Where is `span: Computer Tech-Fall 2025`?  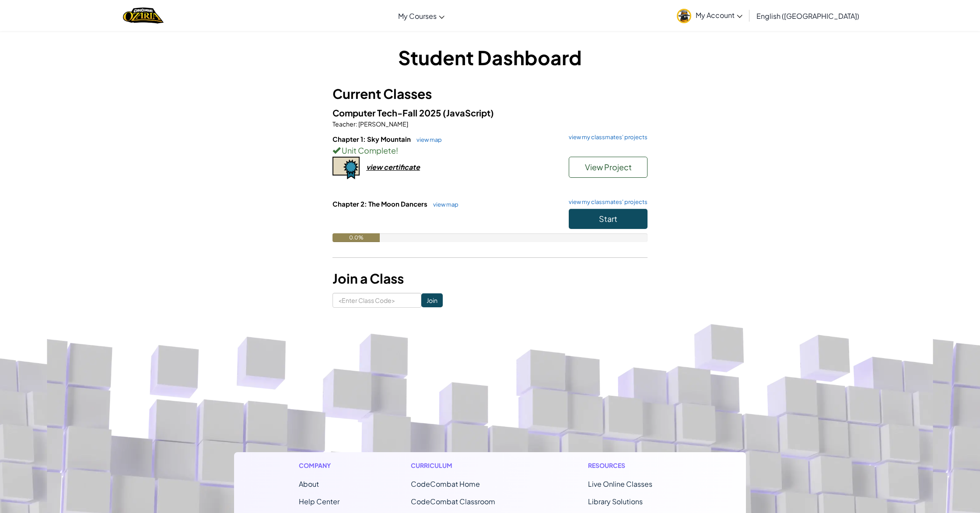 span: Computer Tech-Fall 2025 is located at coordinates (388, 112).